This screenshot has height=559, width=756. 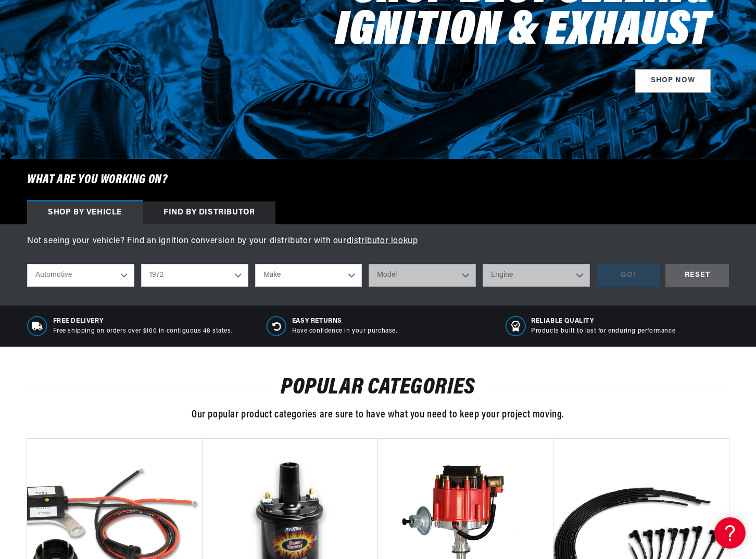 What do you see at coordinates (672, 81) in the screenshot?
I see `a: SHOP NOW` at bounding box center [672, 81].